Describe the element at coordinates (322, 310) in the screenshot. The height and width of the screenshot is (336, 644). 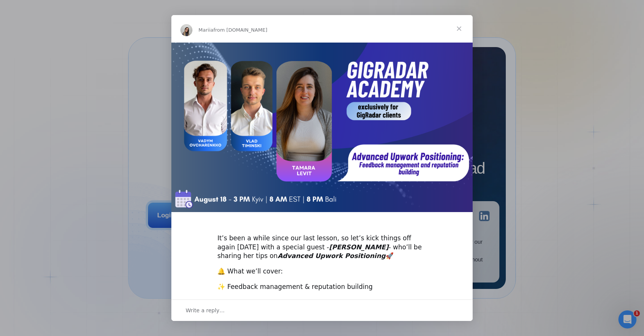
I see `div: Open conversation and reply` at that location.